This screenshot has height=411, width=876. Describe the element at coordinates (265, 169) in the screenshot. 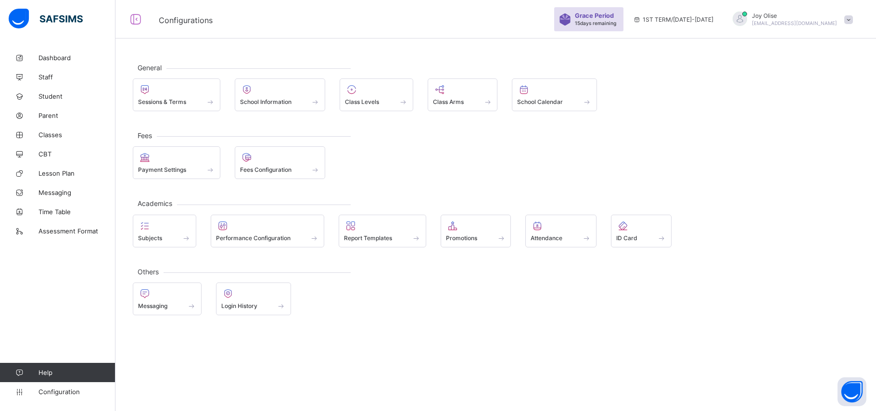

I see `span: Fees Configuration` at that location.